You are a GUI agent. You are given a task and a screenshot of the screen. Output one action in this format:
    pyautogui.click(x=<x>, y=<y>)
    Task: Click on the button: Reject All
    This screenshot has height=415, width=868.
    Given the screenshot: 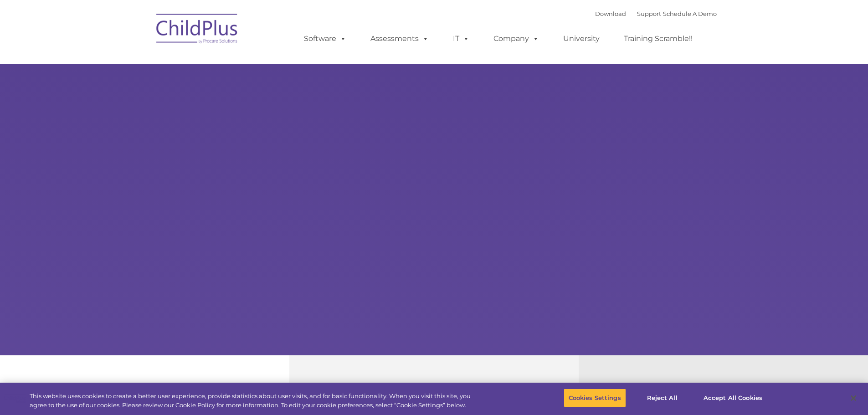 What is the action you would take?
    pyautogui.click(x=662, y=398)
    